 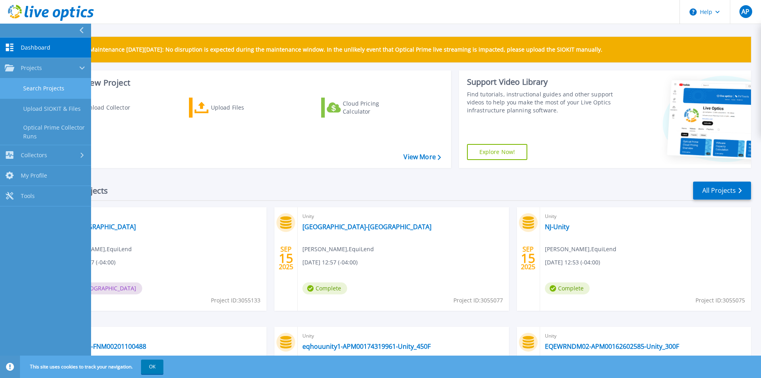 I want to click on h3: Start a New Project, so click(x=249, y=83).